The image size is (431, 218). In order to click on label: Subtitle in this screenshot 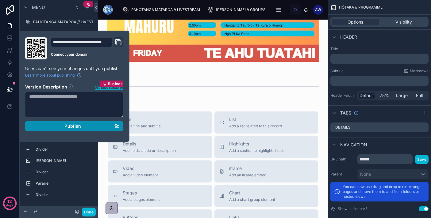, I will do `click(337, 71)`.